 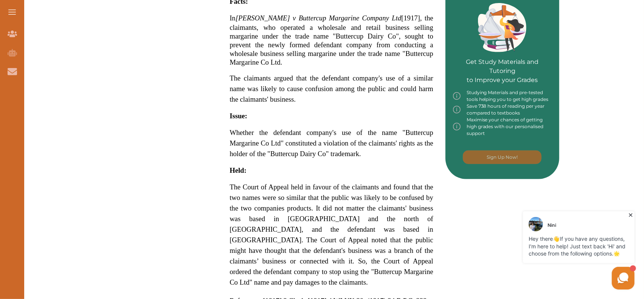 I want to click on span: The claimants argued that the defendant company's use of a similar name was likely to cause confu..., so click(x=331, y=88).